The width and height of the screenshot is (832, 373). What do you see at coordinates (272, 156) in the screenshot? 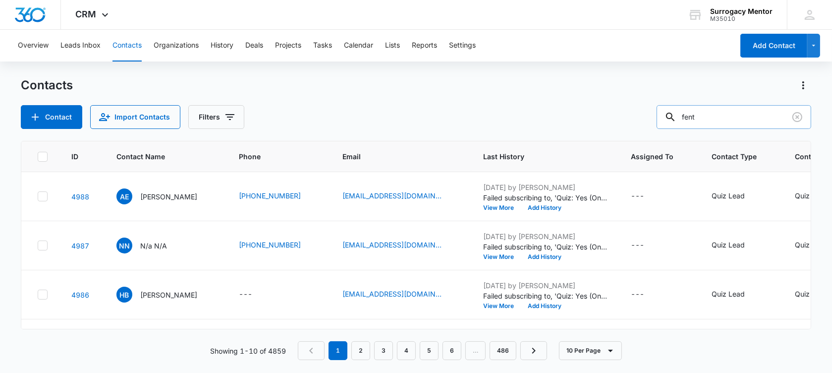
I see `span: Phone` at bounding box center [272, 156].